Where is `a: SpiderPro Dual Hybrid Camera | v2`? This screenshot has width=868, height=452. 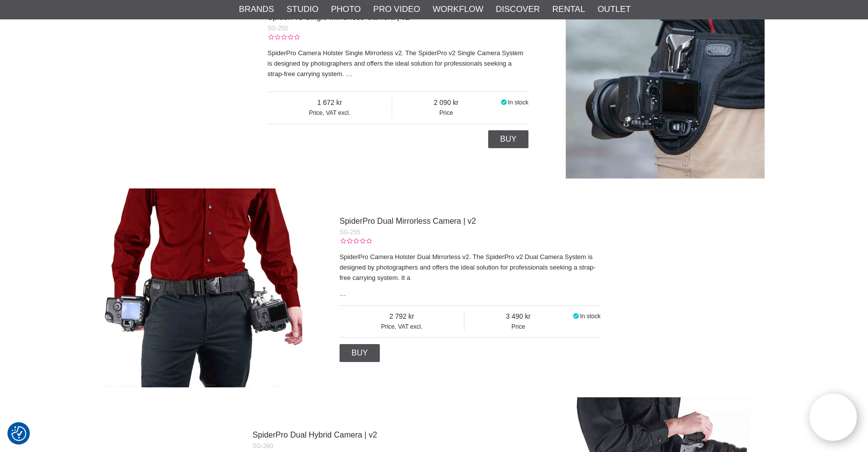 a: SpiderPro Dual Hybrid Camera | v2 is located at coordinates (315, 435).